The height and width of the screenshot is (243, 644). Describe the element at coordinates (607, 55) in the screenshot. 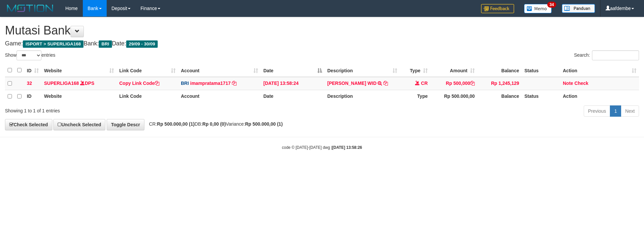

I see `label: Search:` at that location.